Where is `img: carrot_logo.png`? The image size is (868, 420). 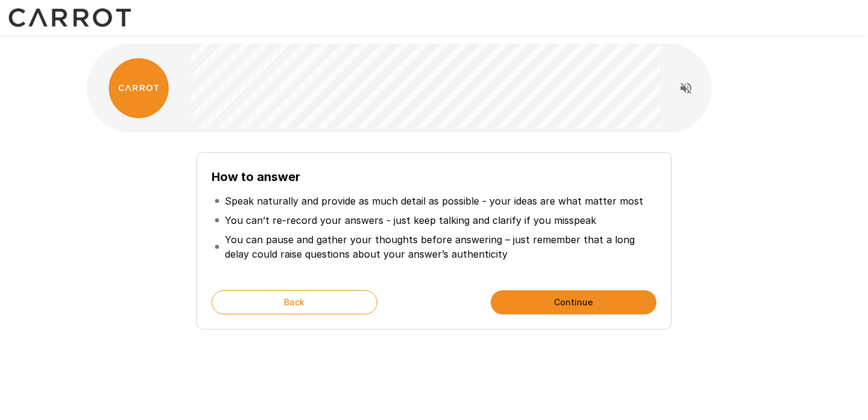
img: carrot_logo.png is located at coordinates (139, 88).